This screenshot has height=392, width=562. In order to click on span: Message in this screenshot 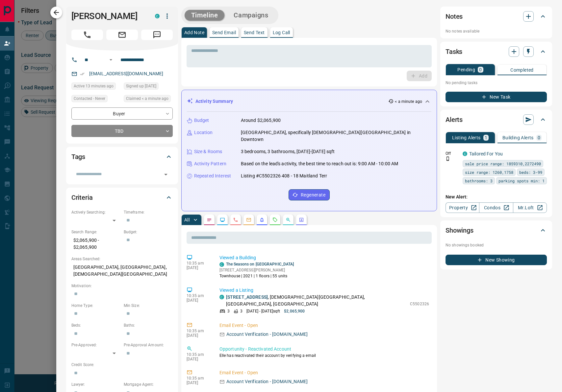, I will do `click(157, 35)`.